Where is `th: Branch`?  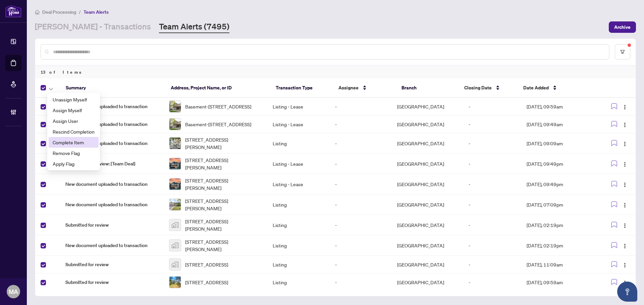
th: Branch is located at coordinates (428, 88).